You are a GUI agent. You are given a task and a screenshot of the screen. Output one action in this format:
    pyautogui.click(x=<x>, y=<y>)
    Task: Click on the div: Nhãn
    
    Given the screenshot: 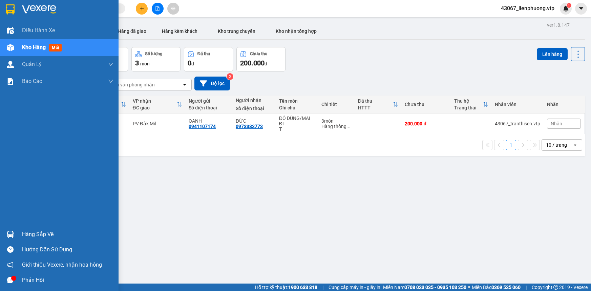 What is the action you would take?
    pyautogui.click(x=564, y=104)
    